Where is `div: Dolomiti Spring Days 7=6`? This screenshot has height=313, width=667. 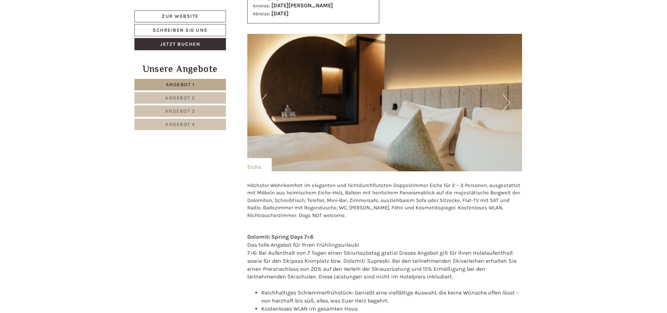 div: Dolomiti Spring Days 7=6 is located at coordinates (385, 237).